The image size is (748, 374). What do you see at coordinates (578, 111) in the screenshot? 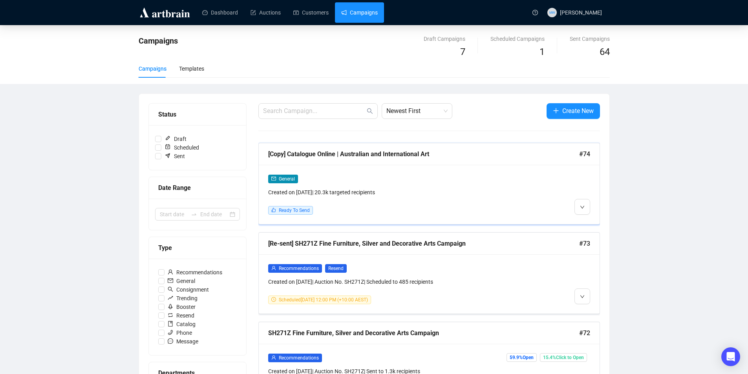
I see `span: Create New` at bounding box center [578, 111].